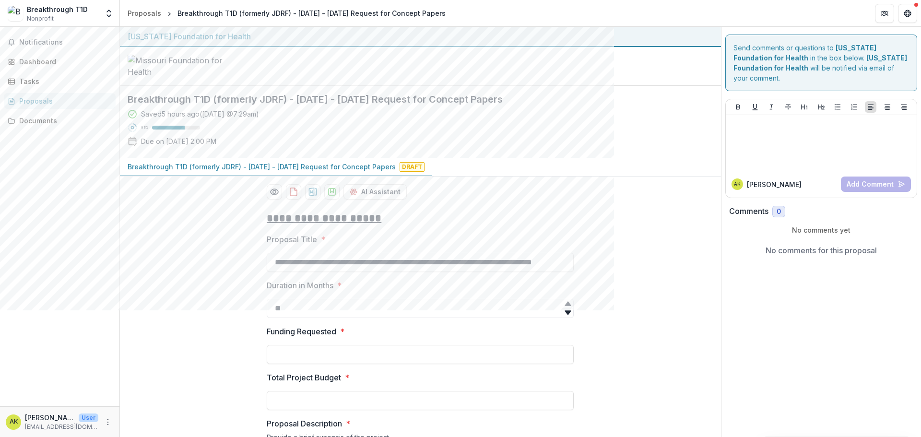 This screenshot has height=437, width=921. What do you see at coordinates (300, 285) in the screenshot?
I see `p: Duration in Months` at bounding box center [300, 285].